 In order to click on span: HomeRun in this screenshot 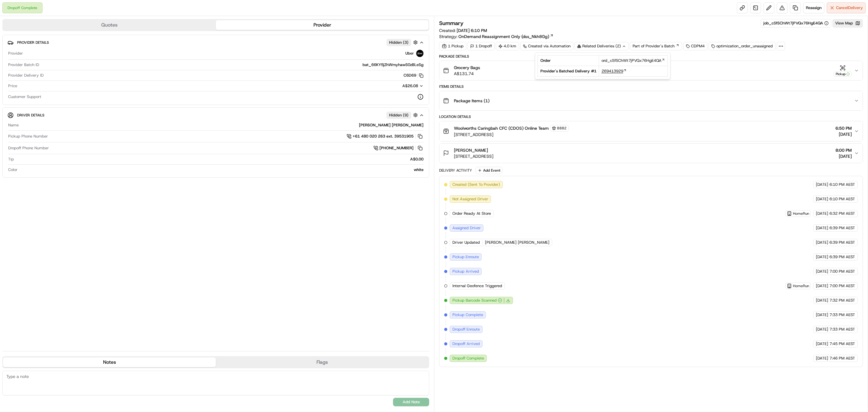, I will do `click(801, 214)`.